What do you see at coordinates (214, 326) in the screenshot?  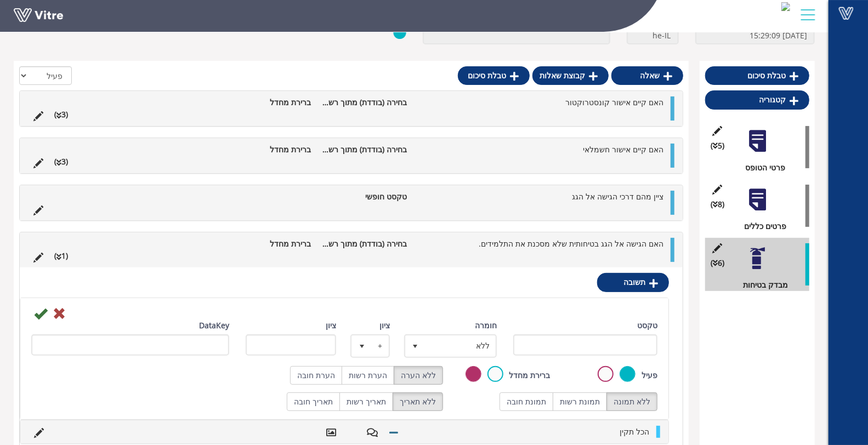 I see `label: DataKey` at bounding box center [214, 326].